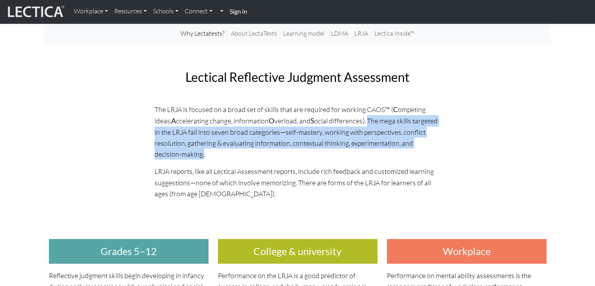  I want to click on img: lecticalive, so click(35, 12).